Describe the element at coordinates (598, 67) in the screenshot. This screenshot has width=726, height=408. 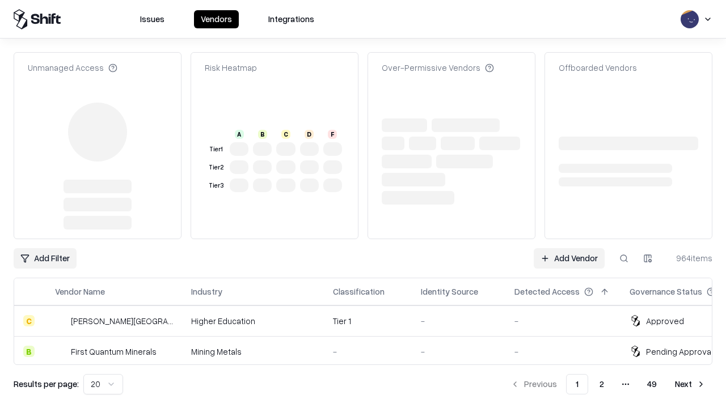
I see `div: Offboarded Vendors` at that location.